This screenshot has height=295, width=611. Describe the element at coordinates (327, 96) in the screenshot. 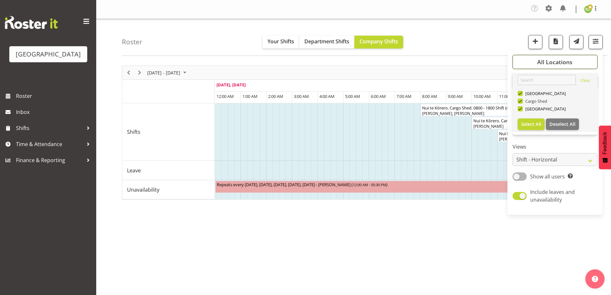

I see `span: 4:00 AM` at that location.